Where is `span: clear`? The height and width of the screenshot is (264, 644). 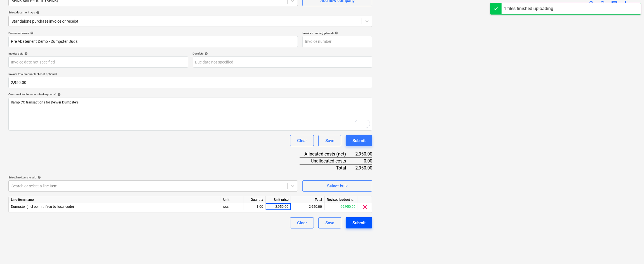 span: clear is located at coordinates (365, 207).